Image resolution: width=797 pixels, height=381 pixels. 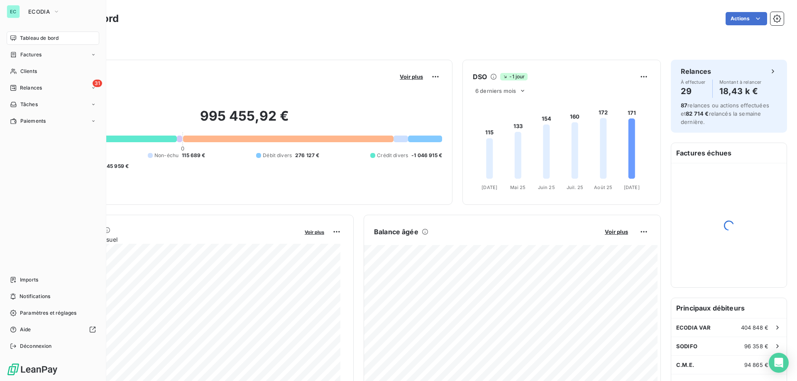 I want to click on h6: Factures échues, so click(x=729, y=153).